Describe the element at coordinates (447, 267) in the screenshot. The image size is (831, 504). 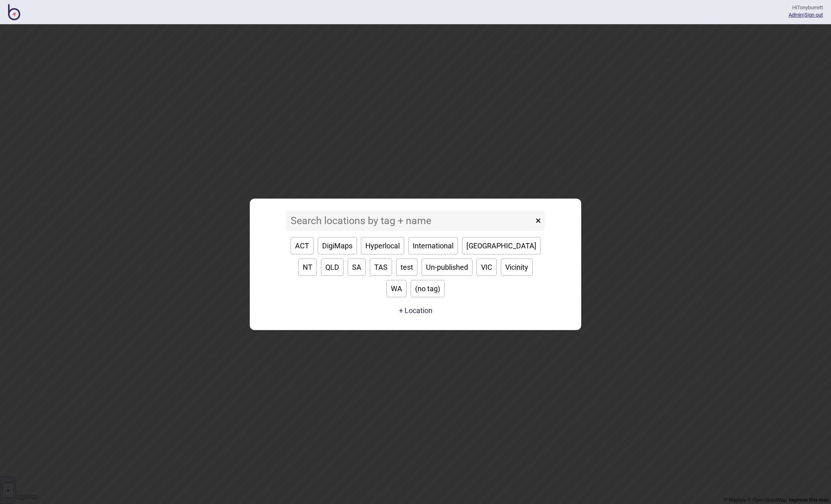
I see `button: Un-published` at that location.